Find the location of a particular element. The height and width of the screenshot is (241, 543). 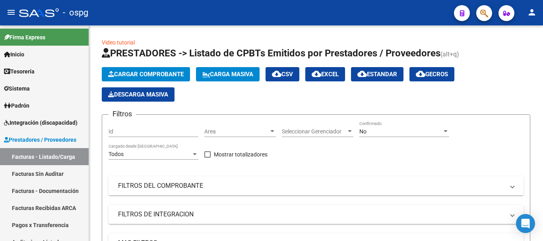

span: Prestadores / Proveedores is located at coordinates (40, 140).